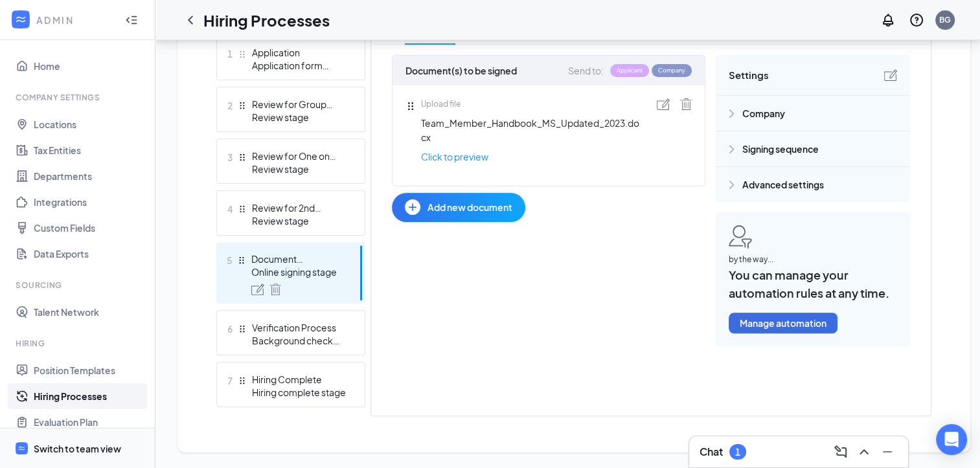 The image size is (980, 468). What do you see at coordinates (945, 19) in the screenshot?
I see `div: BG` at bounding box center [945, 19].